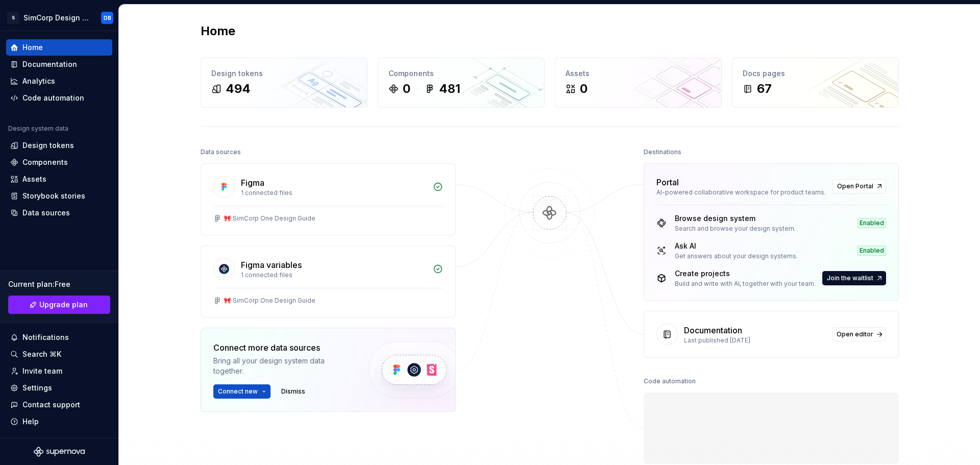 The image size is (980, 465). What do you see at coordinates (745, 274) in the screenshot?
I see `div: Create projects` at bounding box center [745, 274].